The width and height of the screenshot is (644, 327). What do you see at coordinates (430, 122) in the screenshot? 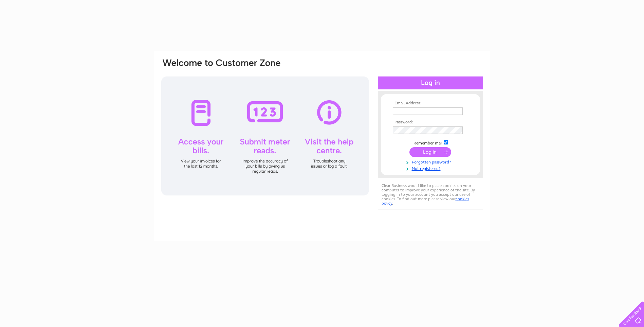
I see `th: Password:` at bounding box center [430, 122].